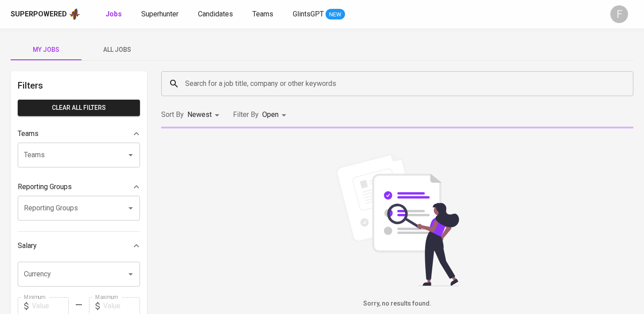 The height and width of the screenshot is (314, 644). Describe the element at coordinates (79, 245) in the screenshot. I see `div: Salary` at that location.